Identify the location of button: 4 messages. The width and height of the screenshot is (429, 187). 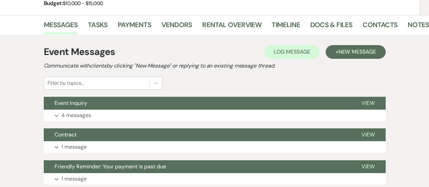
(214, 115).